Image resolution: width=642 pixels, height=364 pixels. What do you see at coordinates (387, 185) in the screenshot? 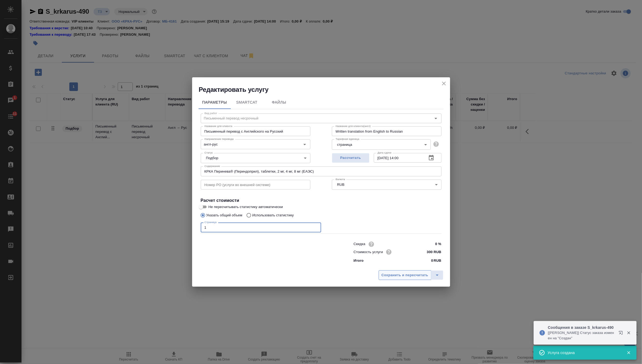
I see `div: RUB` at bounding box center [387, 185].